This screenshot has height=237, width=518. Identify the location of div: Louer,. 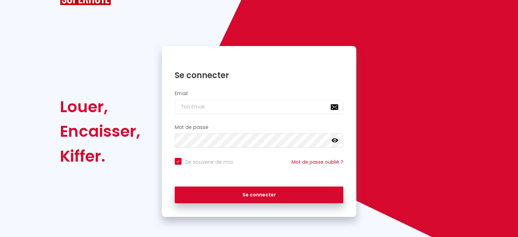
(100, 107).